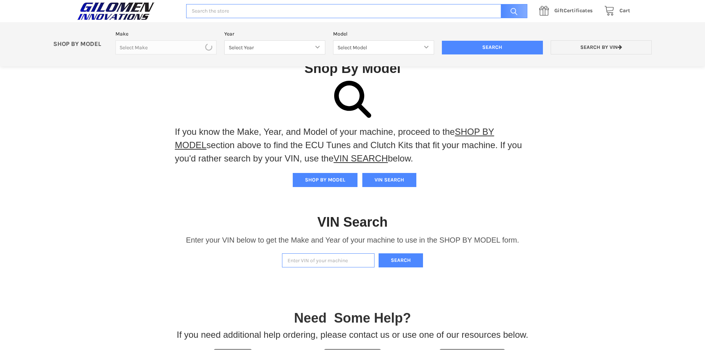 The height and width of the screenshot is (350, 705). Describe the element at coordinates (559, 10) in the screenshot. I see `span: Gift` at that location.